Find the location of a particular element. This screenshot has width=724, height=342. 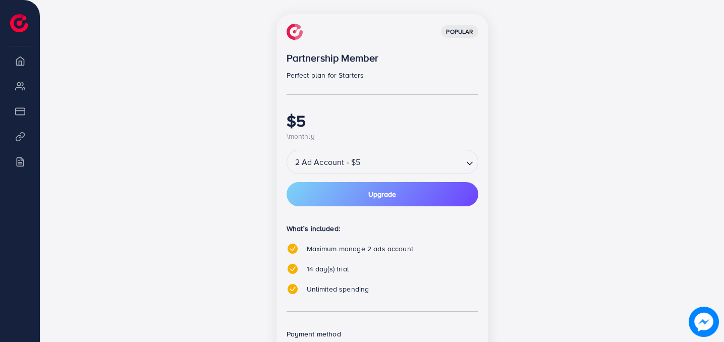

p: What’s included: is located at coordinates (383, 229).